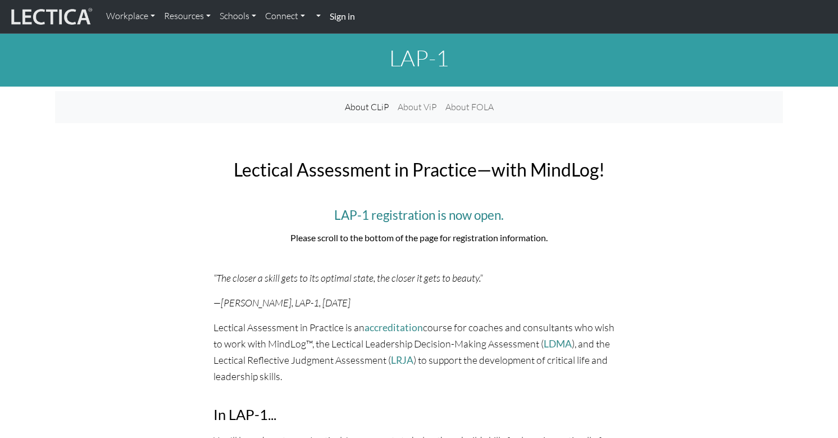 The height and width of the screenshot is (438, 838). What do you see at coordinates (130, 16) in the screenshot?
I see `a: Workplace` at bounding box center [130, 16].